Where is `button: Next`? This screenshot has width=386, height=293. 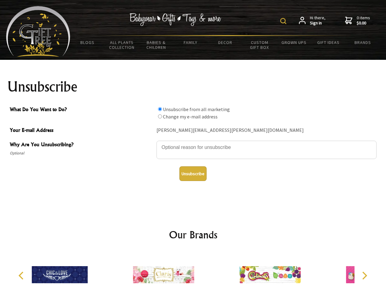 button: Next is located at coordinates (364, 276).